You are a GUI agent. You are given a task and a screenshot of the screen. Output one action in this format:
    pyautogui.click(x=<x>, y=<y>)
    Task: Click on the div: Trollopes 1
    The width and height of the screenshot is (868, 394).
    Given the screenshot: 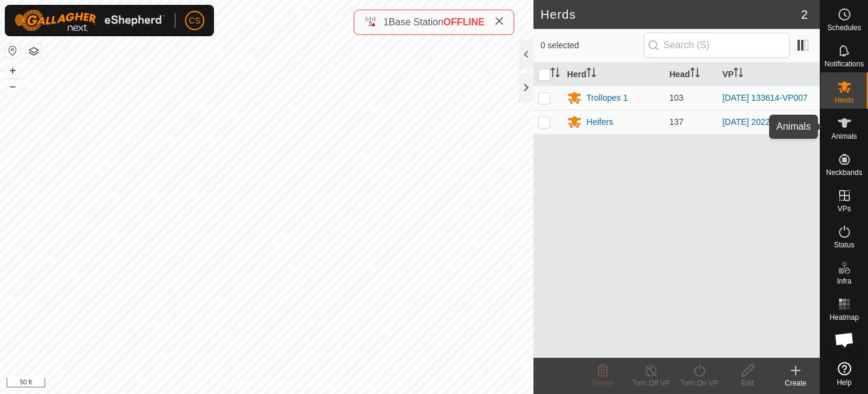 What is the action you would take?
    pyautogui.click(x=607, y=98)
    